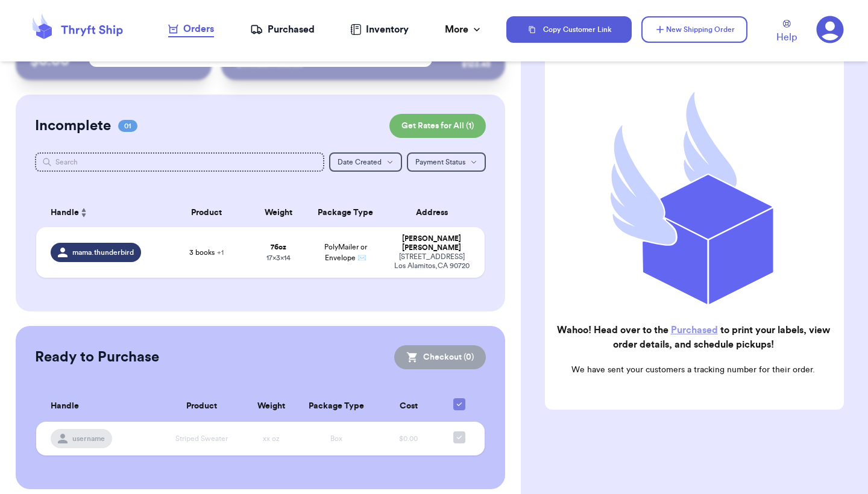 Image resolution: width=868 pixels, height=494 pixels. I want to click on span: $0.00, so click(408, 439).